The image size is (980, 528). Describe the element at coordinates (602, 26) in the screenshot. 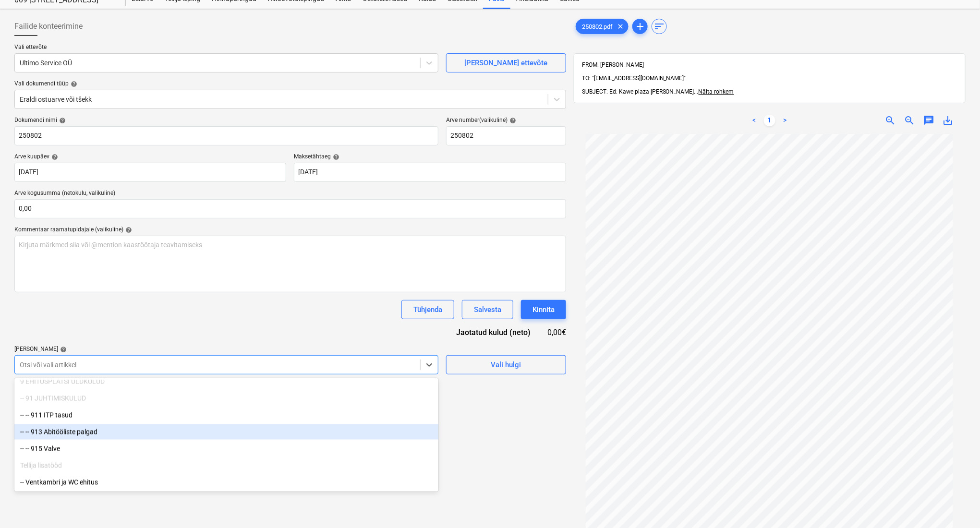

I see `div: 250802.pdf` at that location.